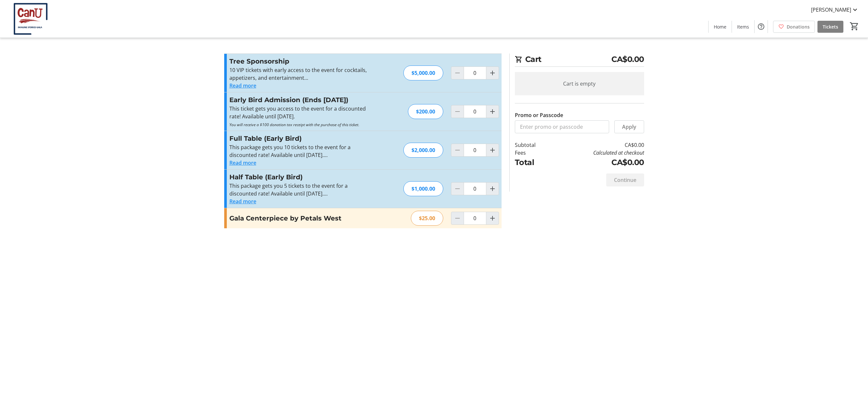 The image size is (868, 417). What do you see at coordinates (427, 218) in the screenshot?
I see `div: $25.00` at bounding box center [427, 218].